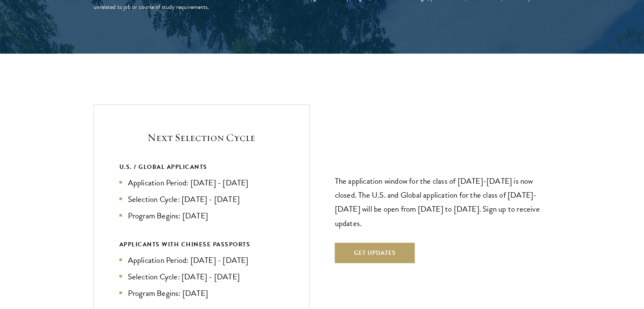 The height and width of the screenshot is (309, 644). Describe the element at coordinates (375, 253) in the screenshot. I see `button: Get Updates` at that location.